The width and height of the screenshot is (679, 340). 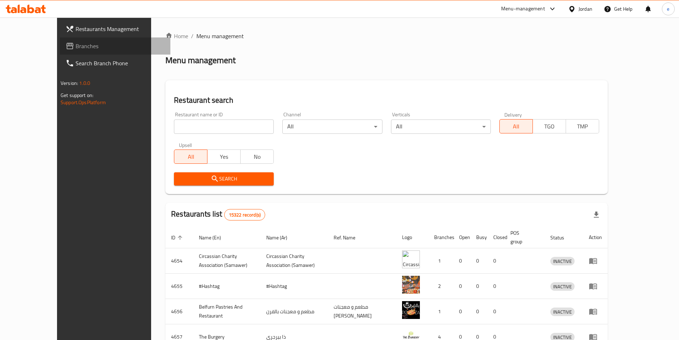 What do you see at coordinates (179, 286) in the screenshot?
I see `td: 4655` at bounding box center [179, 286].